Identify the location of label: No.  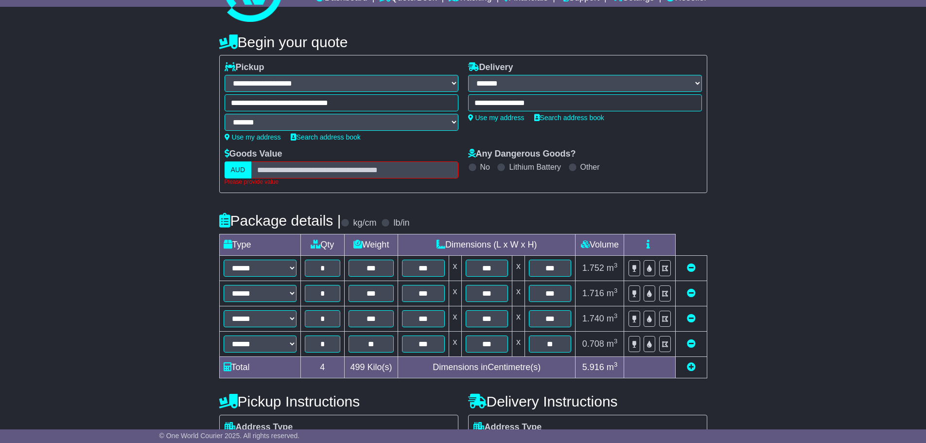
(485, 167).